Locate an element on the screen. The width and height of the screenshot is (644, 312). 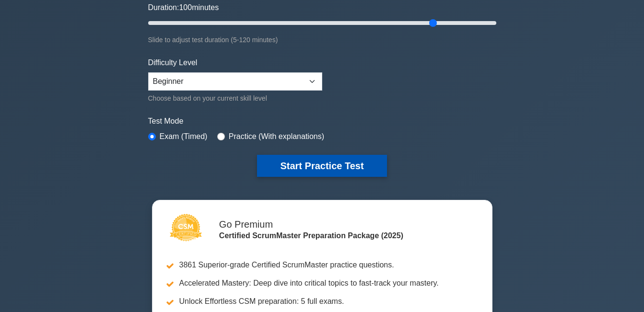
label: Practice (With explanations) is located at coordinates (276, 137).